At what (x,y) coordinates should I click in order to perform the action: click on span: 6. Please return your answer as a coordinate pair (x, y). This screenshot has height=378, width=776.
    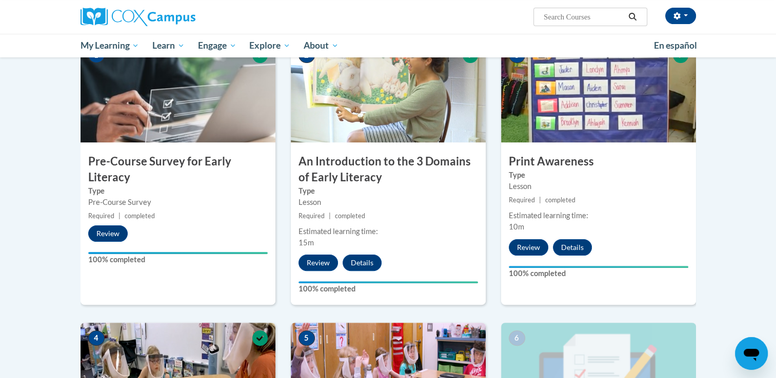
    Looking at the image, I should click on (517, 338).